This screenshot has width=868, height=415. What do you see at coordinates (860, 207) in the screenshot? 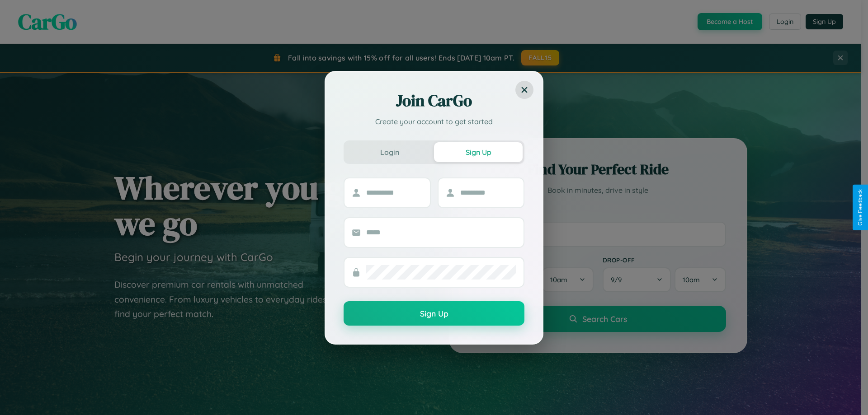
I see `div: Give Feedback` at bounding box center [860, 207].